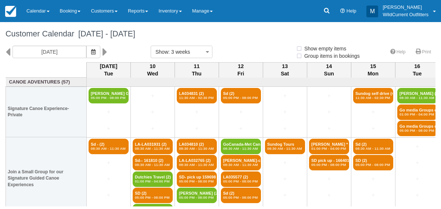 This screenshot has width=441, height=209. What do you see at coordinates (423, 52) in the screenshot?
I see `a: Print` at bounding box center [423, 52].